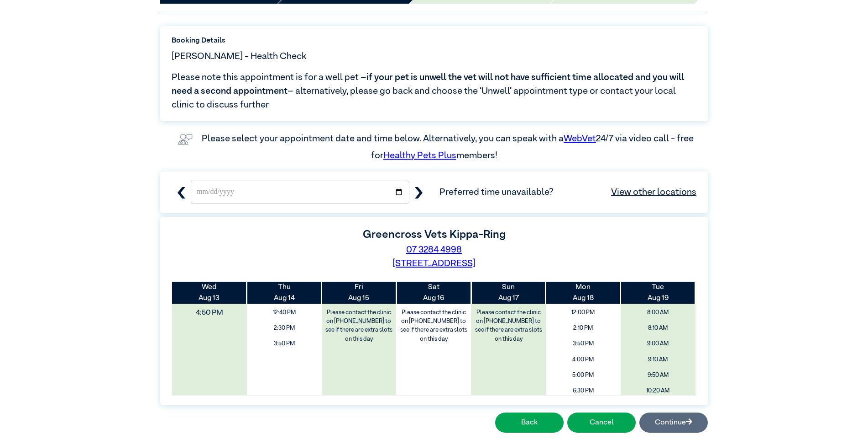 The width and height of the screenshot is (868, 440). I want to click on button: Cancel, so click(602, 422).